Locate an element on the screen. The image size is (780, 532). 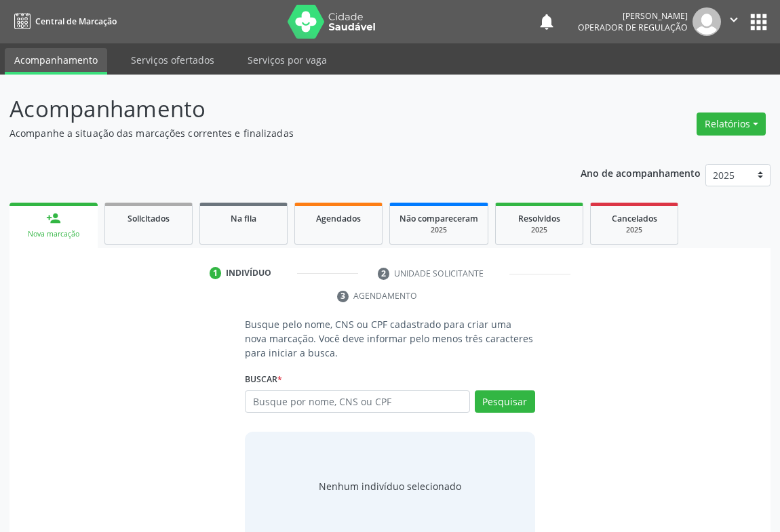
label: Buscar is located at coordinates (263, 380).